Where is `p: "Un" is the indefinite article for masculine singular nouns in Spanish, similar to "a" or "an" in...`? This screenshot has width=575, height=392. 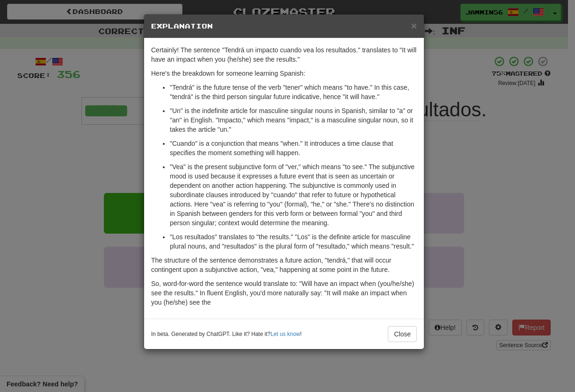
p: "Un" is the indefinite article for masculine singular nouns in Spanish, similar to "a" or "an" in... is located at coordinates (294, 120).